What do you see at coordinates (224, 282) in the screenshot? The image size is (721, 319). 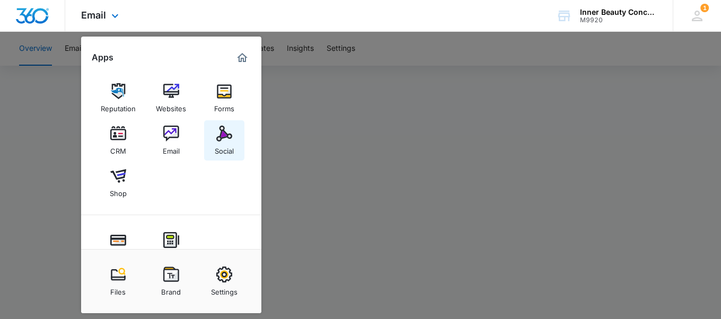 I see `a: Settings` at bounding box center [224, 282].